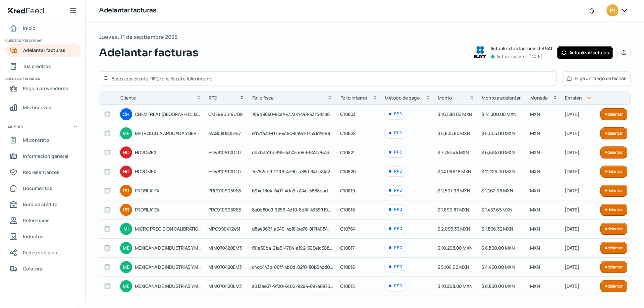 The image size is (644, 308). I want to click on span: PRO910905RS5, so click(225, 210).